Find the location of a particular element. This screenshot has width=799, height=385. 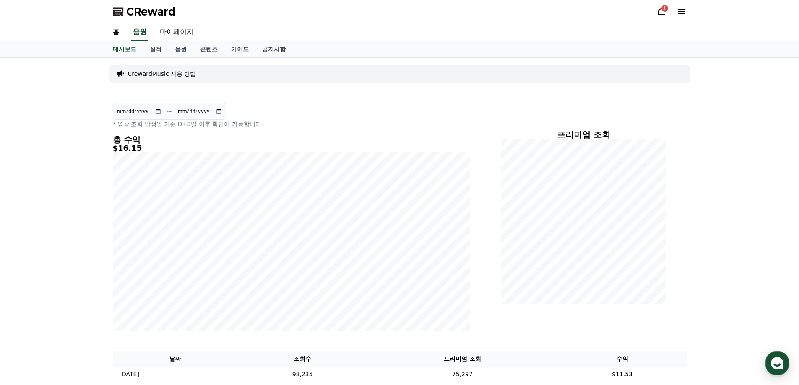

td: $11.53 is located at coordinates (622, 374).